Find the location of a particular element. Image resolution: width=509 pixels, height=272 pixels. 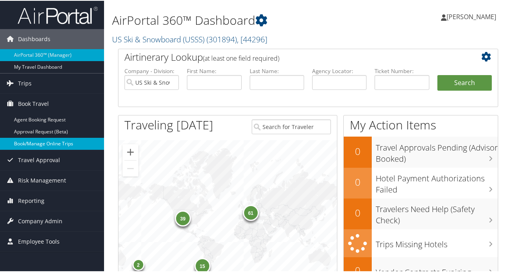

input: Search for Traveler is located at coordinates (291, 126).